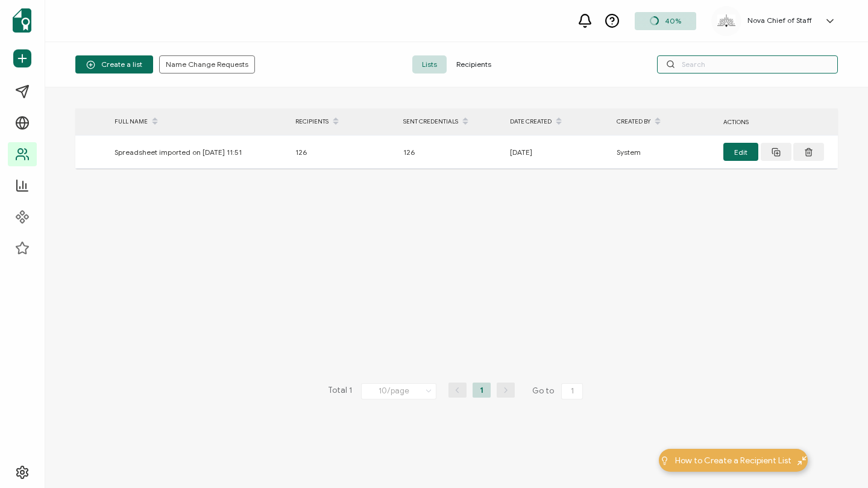 The width and height of the screenshot is (868, 488). Describe the element at coordinates (733, 461) in the screenshot. I see `span: How to Create a Recipient List` at that location.